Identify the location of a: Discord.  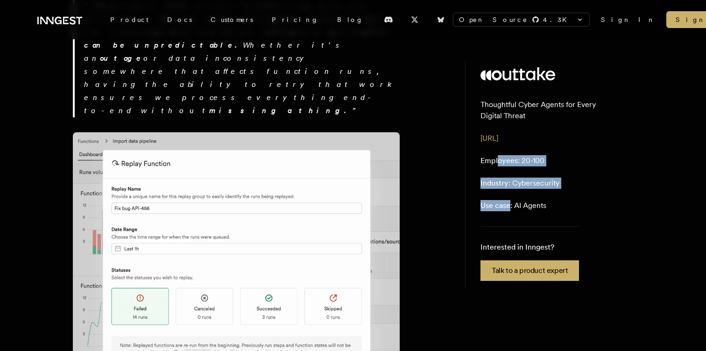
(389, 20).